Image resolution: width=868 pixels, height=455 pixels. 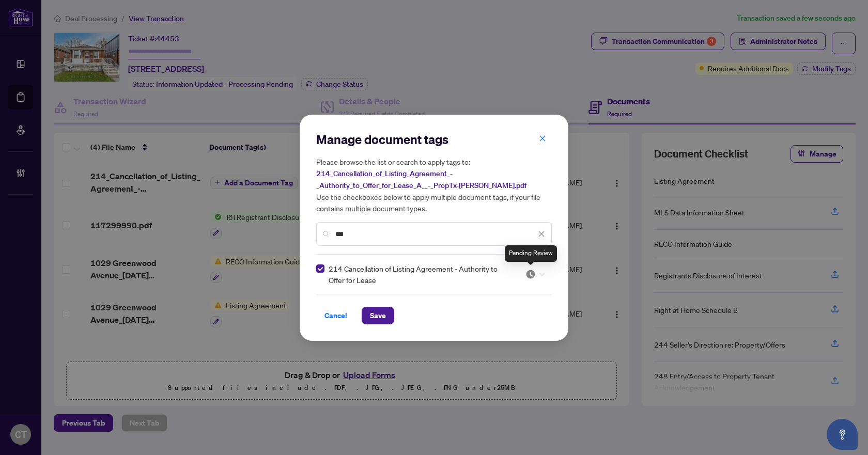 What do you see at coordinates (421, 275) in the screenshot?
I see `span: 214 Cancellation of Listing Agreement - Authority to Offer for Lease` at bounding box center [421, 275].